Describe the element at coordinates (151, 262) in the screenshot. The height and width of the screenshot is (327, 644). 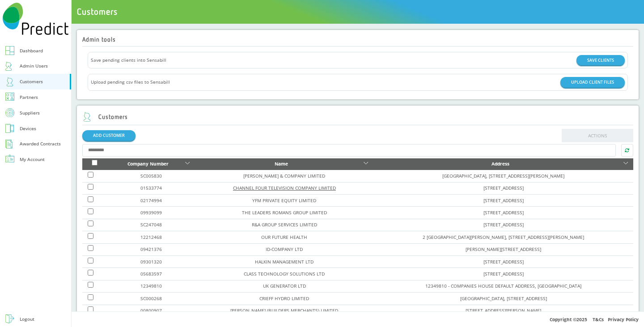
I see `a: 09301320` at that location.